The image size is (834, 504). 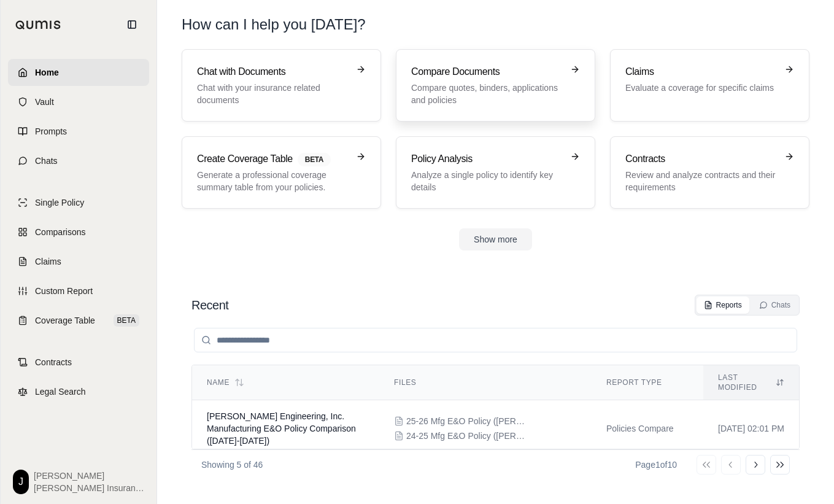 What do you see at coordinates (272, 181) in the screenshot?
I see `p: Generate a professional coverage summary table from your policies.` at bounding box center [272, 181].